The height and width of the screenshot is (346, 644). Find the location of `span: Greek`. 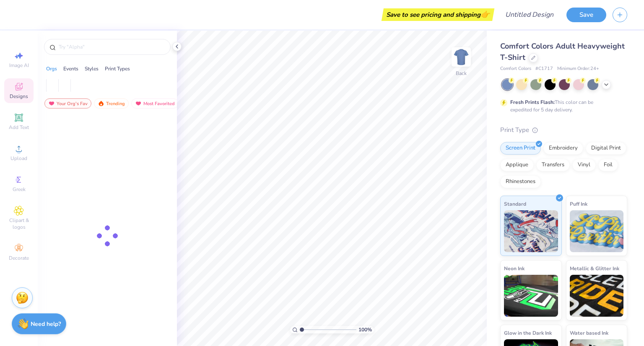

span: Greek is located at coordinates (19, 189).